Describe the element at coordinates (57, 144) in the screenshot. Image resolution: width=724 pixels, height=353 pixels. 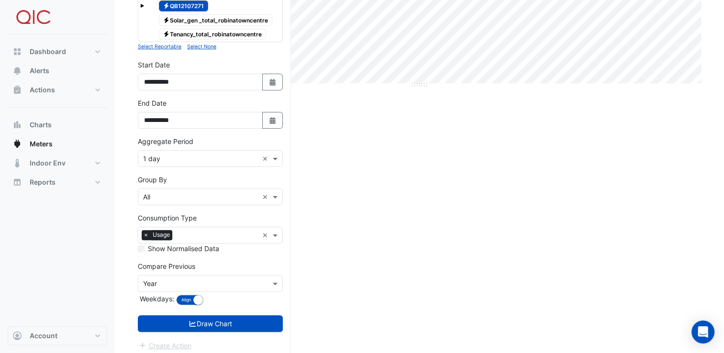
I see `button: Meters` at that location.